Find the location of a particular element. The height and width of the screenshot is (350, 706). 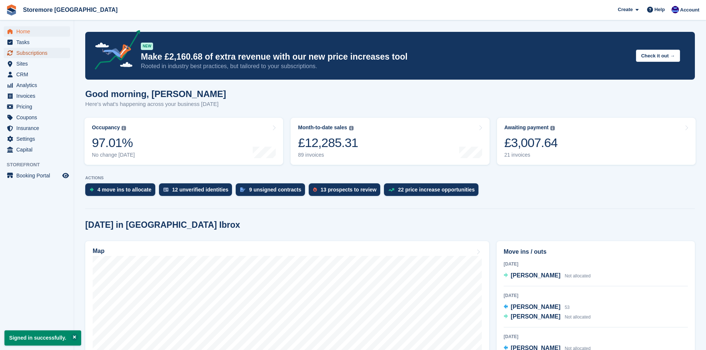

a: 22 price increase opportunities is located at coordinates (433, 192).